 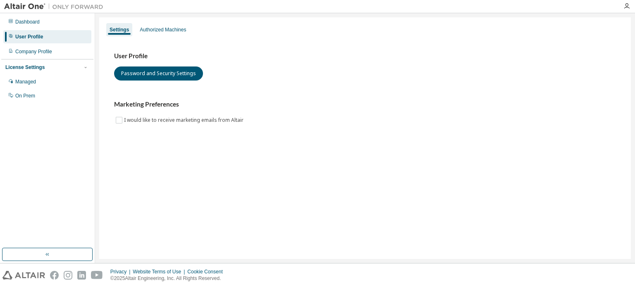 What do you see at coordinates (97, 275) in the screenshot?
I see `img: youtube.svg` at bounding box center [97, 275].